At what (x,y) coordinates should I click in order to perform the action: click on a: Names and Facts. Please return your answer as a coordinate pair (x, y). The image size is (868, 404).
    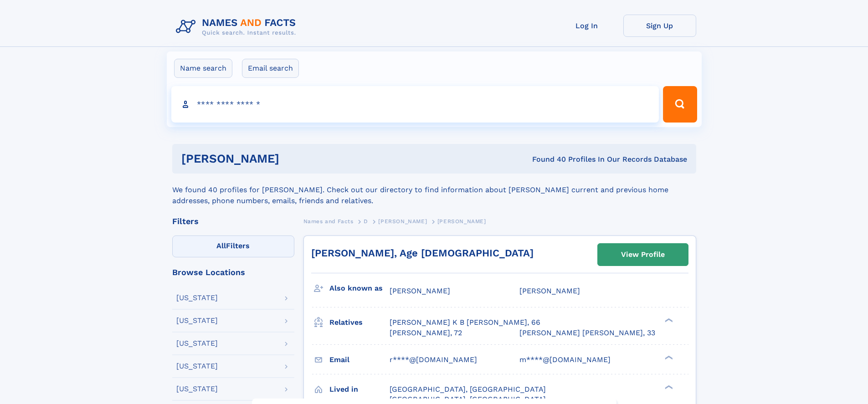
    Looking at the image, I should click on (329, 221).